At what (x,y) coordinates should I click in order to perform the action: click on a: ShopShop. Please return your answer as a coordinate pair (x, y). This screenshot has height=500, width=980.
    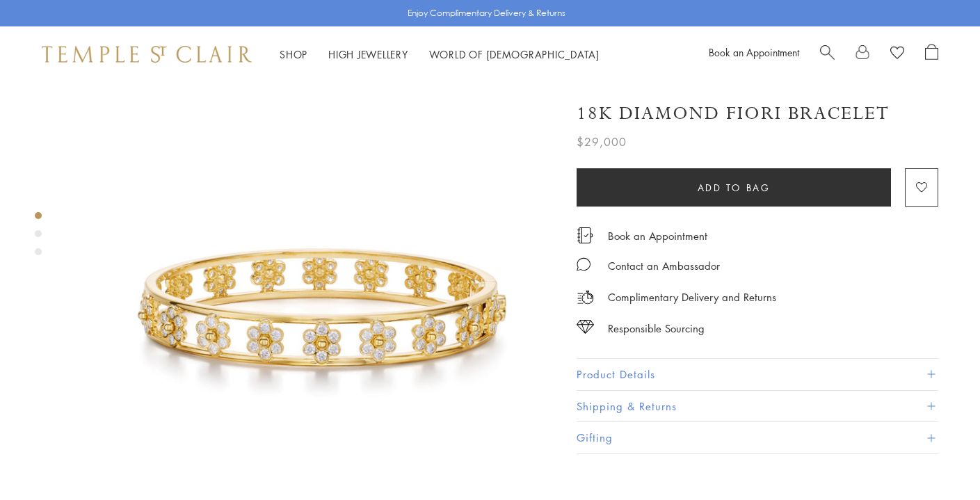
    Looking at the image, I should click on (293, 55).